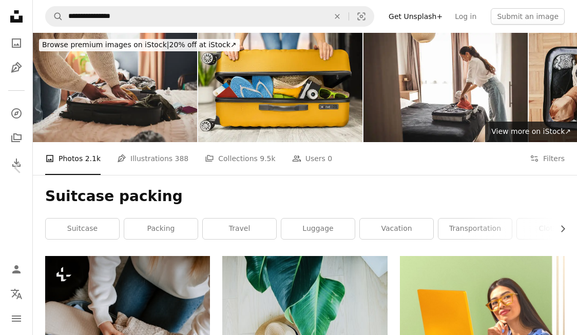 The width and height of the screenshot is (577, 335). I want to click on a: Photos, so click(16, 43).